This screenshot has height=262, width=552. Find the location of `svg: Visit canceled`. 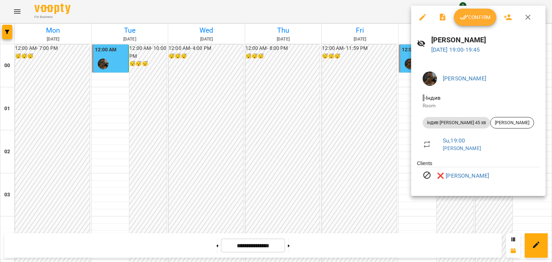

svg: Visit canceled is located at coordinates (427, 175).